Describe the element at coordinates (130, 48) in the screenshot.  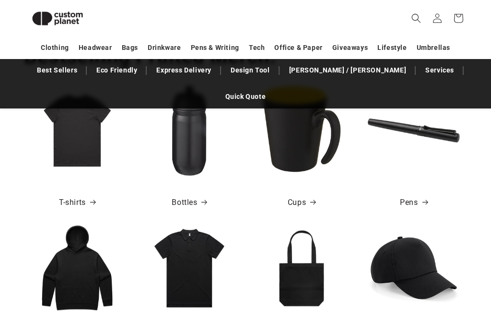
I see `a: Bags` at that location.